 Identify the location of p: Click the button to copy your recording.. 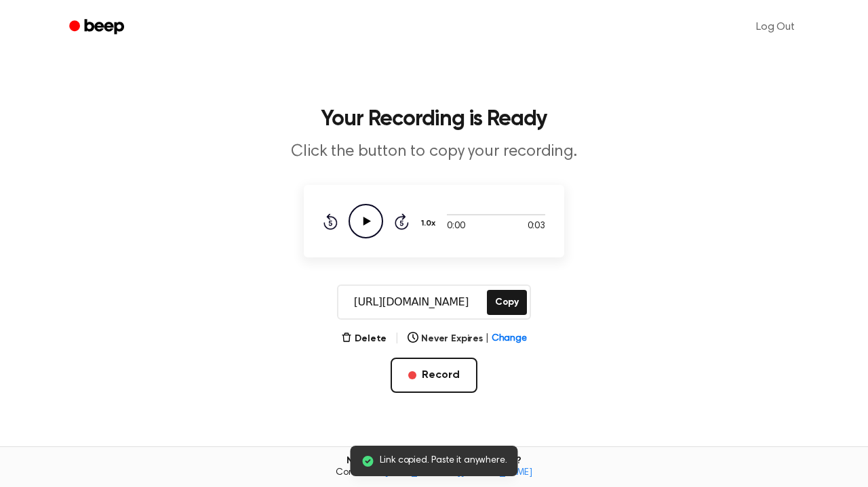
(434, 152).